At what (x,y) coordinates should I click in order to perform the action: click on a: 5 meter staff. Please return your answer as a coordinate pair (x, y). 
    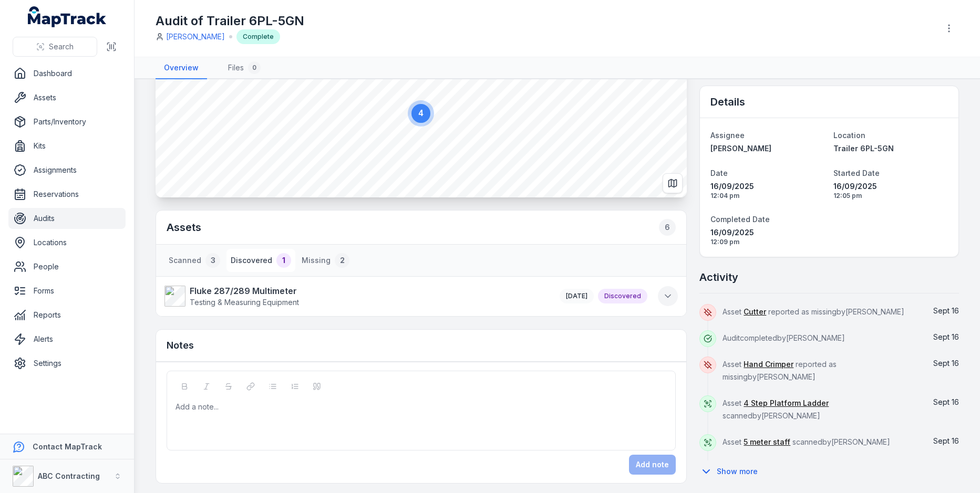
    Looking at the image, I should click on (766, 442).